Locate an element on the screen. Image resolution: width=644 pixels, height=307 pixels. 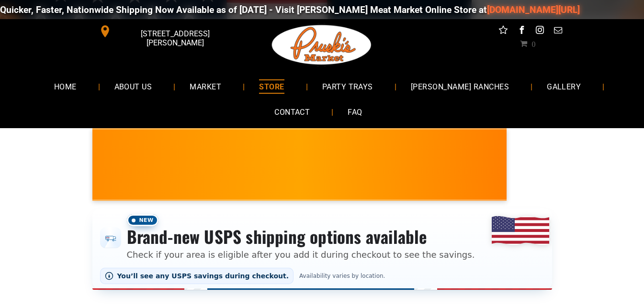
h3: Brand-new USPS shipping options available is located at coordinates (301, 237).